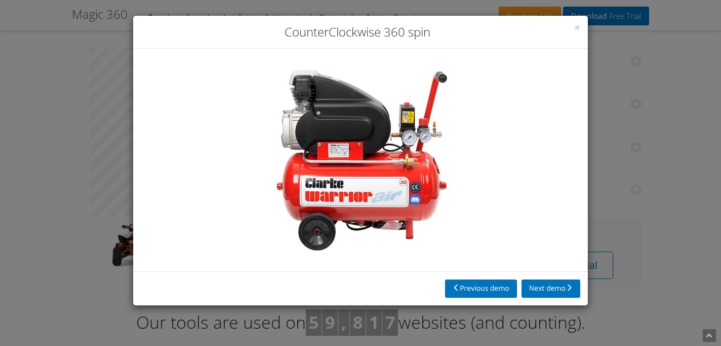 Image resolution: width=721 pixels, height=346 pixels. Describe the element at coordinates (361, 32) in the screenshot. I see `h3: CounterClockwise 360 spin` at that location.